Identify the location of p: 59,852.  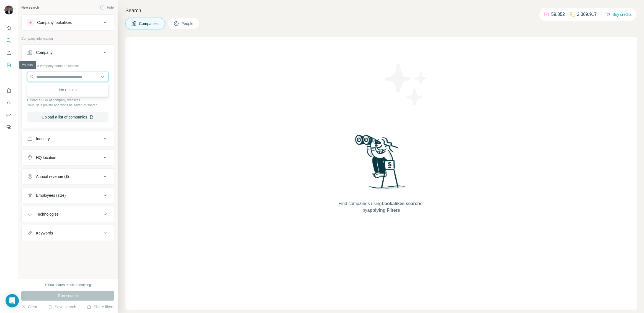
(558, 14).